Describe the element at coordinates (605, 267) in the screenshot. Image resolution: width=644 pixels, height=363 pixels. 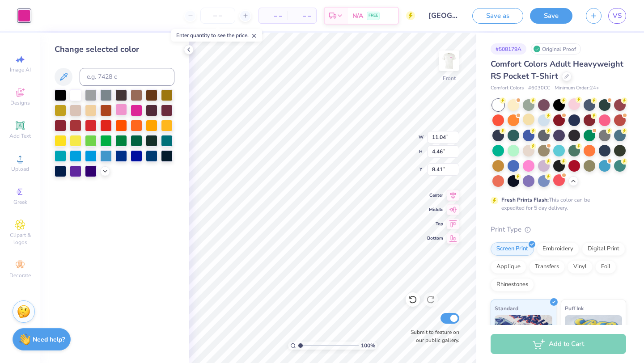
I see `div: Foil` at that location.